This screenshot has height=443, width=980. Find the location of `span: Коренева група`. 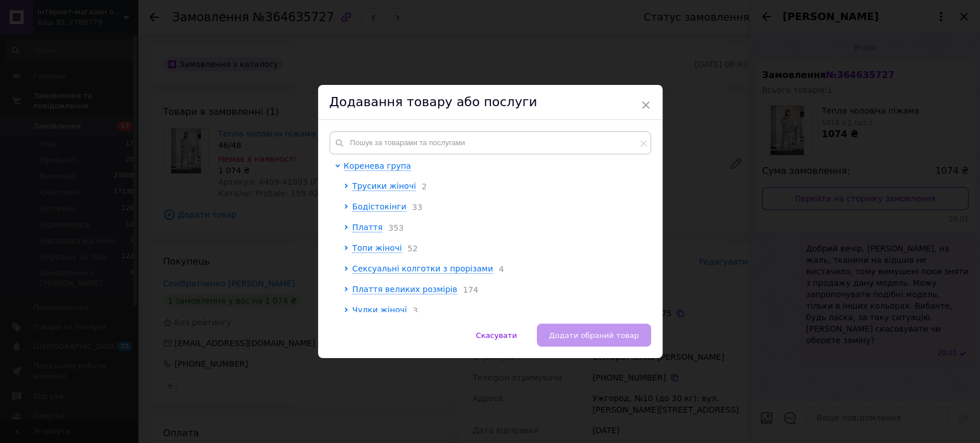

span: Коренева група is located at coordinates (377, 166).